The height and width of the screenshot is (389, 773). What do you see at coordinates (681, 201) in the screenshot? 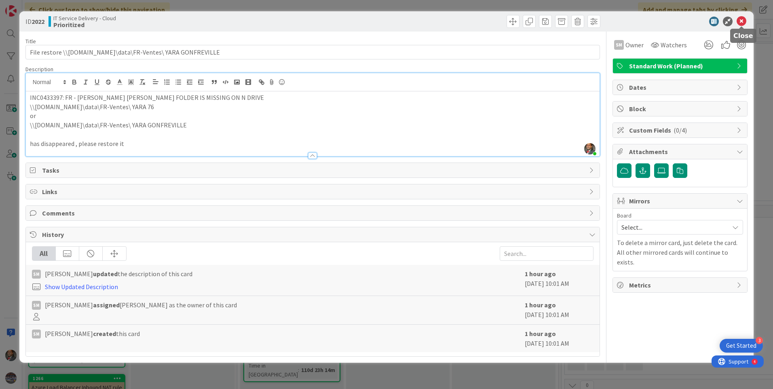
I see `span: Mirrors` at bounding box center [681, 201].